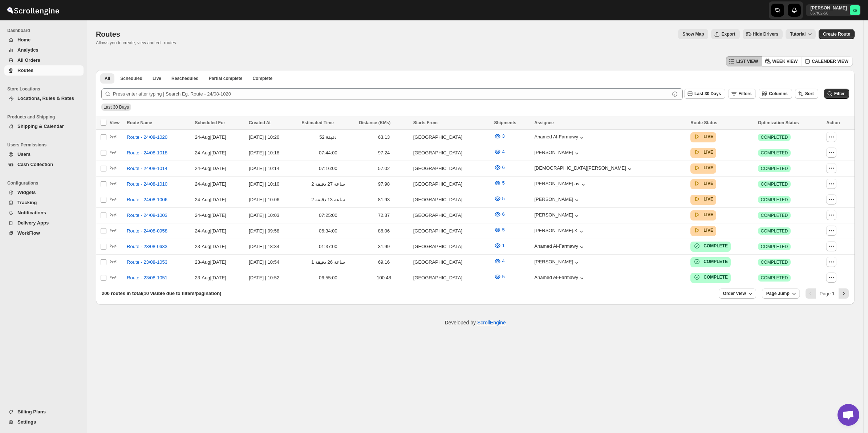 The height and width of the screenshot is (433, 868). Describe the element at coordinates (44, 50) in the screenshot. I see `button: Analytics` at that location.